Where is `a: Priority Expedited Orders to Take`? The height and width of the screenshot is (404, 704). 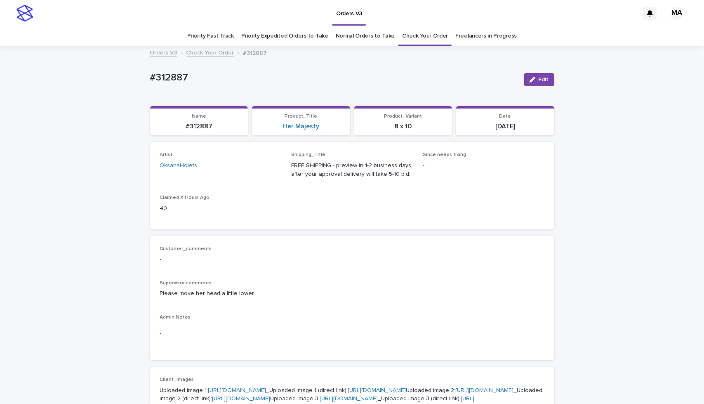 a: Priority Expedited Orders to Take is located at coordinates (284, 36).